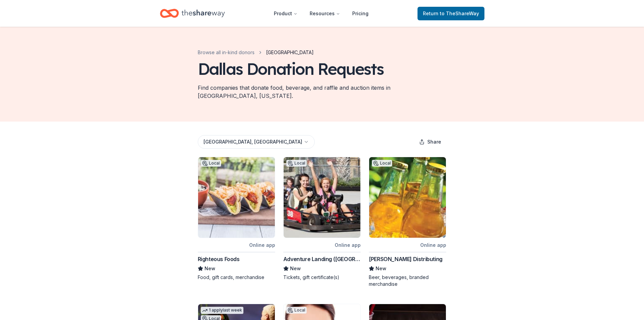  I want to click on a: Pricing, so click(360, 14).